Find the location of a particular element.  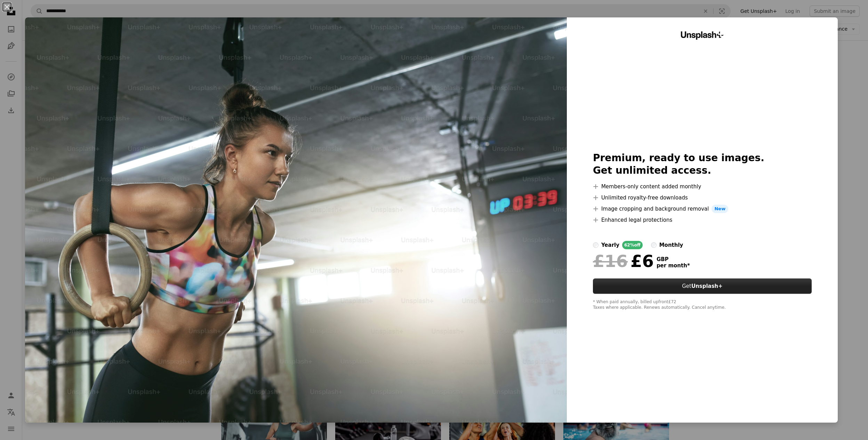

div: * When paid annually, billed upfront £72 Taxes where applicable. Renews automatically. Cancel any... is located at coordinates (702, 305).